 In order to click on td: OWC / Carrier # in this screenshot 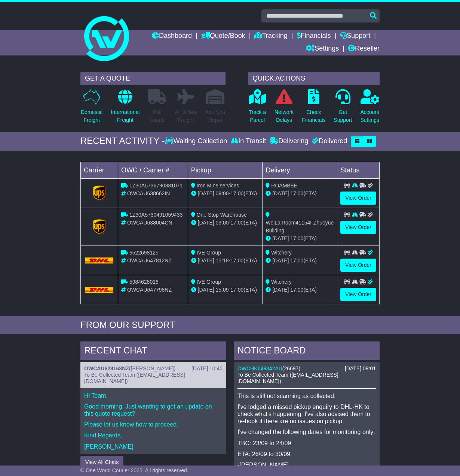, I will do `click(153, 170)`.